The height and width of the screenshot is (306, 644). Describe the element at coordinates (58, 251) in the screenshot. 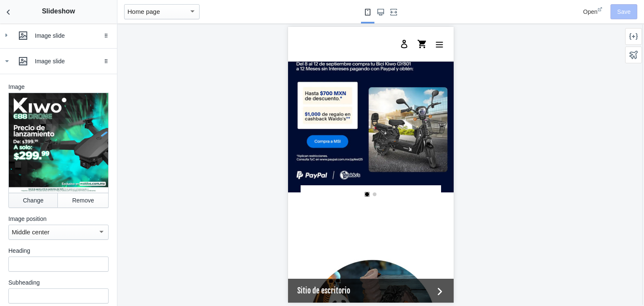

I see `label: Heading` at that location.